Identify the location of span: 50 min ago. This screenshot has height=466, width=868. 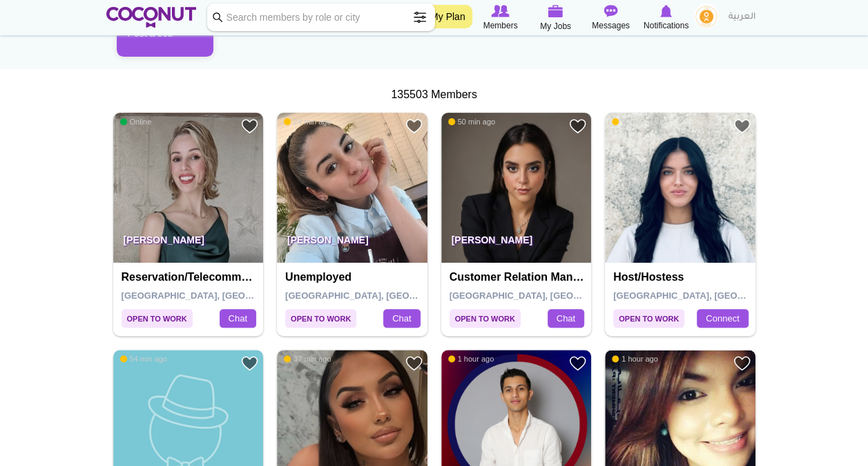
(471, 122).